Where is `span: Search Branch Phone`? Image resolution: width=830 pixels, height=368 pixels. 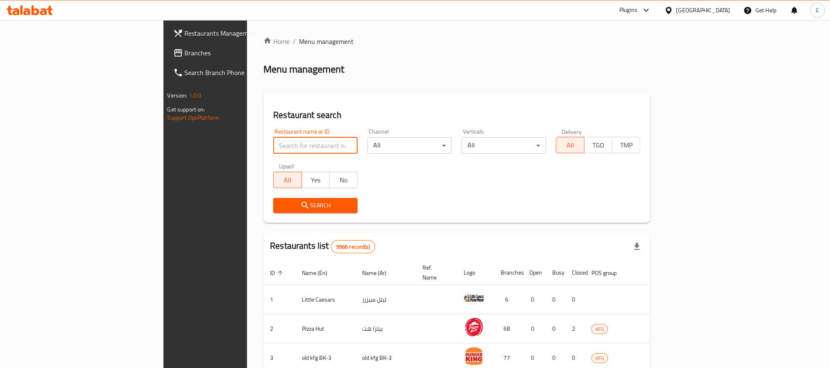
span: Search Branch Phone is located at coordinates (240, 72).